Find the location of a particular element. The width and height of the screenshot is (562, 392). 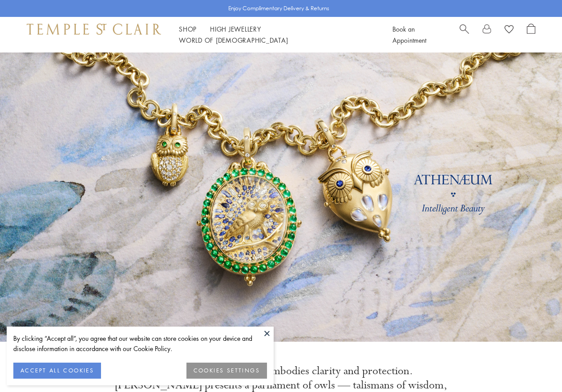

div: By clicking “Accept all”, you agree that our website can store cookies on your device and disclos... is located at coordinates (140, 344).